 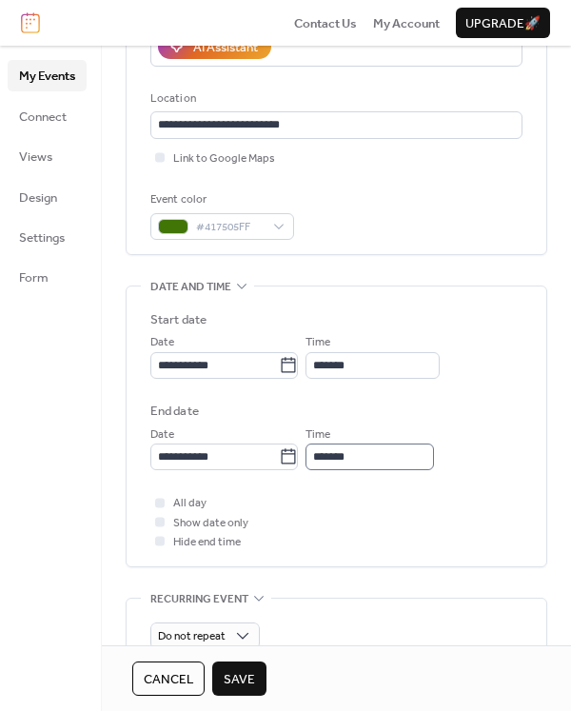 What do you see at coordinates (43, 117) in the screenshot?
I see `span: Connect` at bounding box center [43, 117].